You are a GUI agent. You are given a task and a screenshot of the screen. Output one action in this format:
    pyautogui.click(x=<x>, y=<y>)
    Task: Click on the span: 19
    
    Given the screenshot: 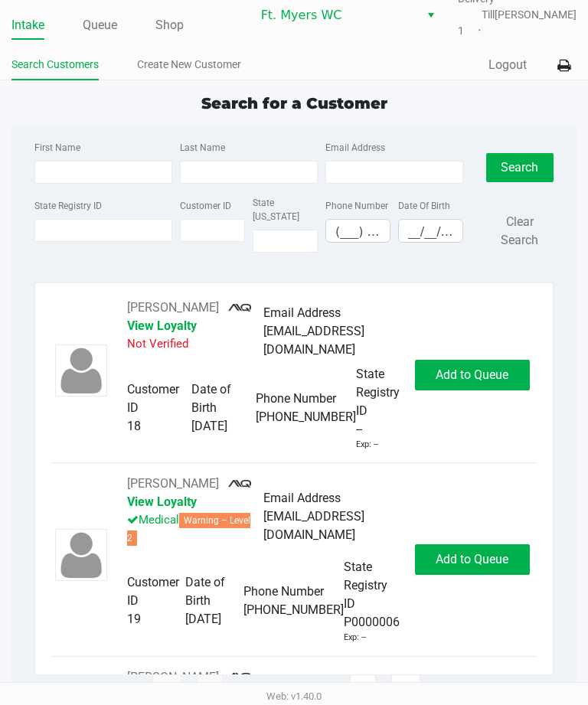 What is the action you would take?
    pyautogui.click(x=134, y=618)
    